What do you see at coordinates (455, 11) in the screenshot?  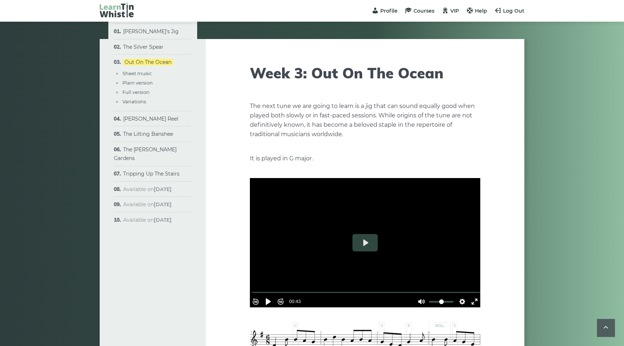 I see `span: VIP` at bounding box center [455, 11].